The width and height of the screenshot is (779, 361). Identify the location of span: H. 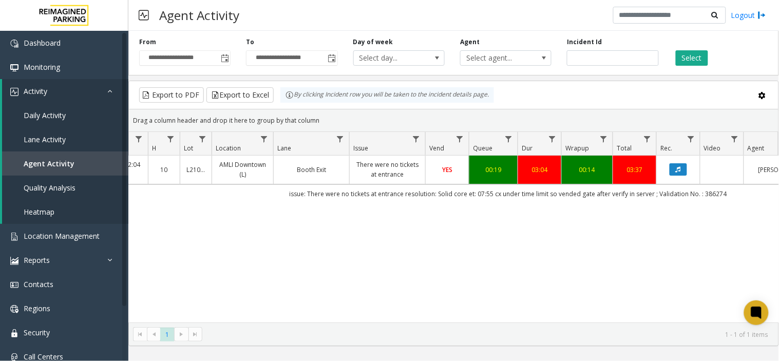
(154, 148).